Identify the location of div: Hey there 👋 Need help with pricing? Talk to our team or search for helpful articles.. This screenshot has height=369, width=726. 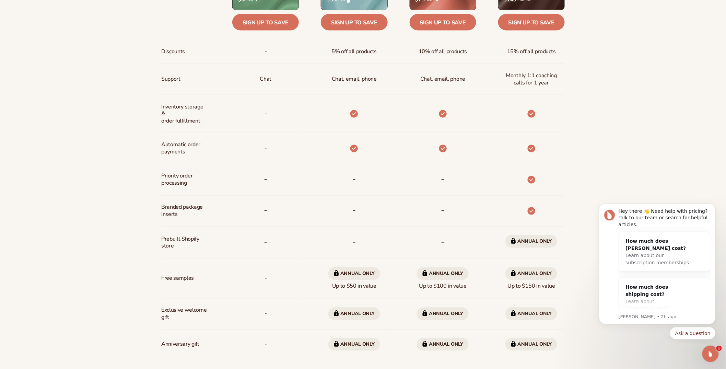
(76, 21).